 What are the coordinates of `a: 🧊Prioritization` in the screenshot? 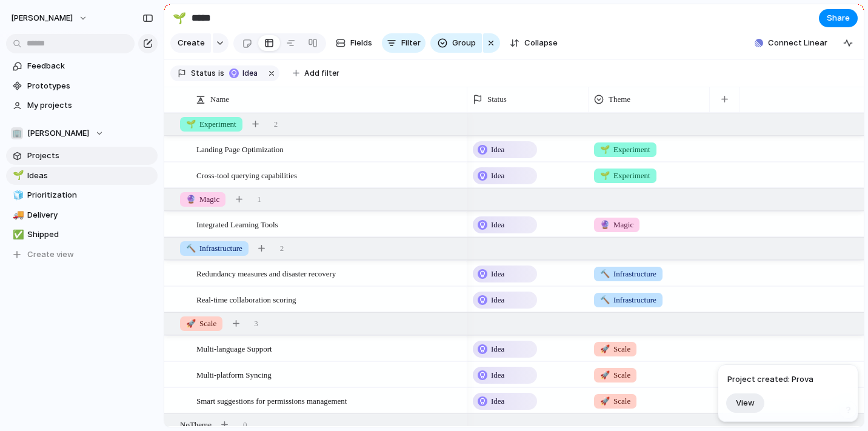 It's located at (82, 195).